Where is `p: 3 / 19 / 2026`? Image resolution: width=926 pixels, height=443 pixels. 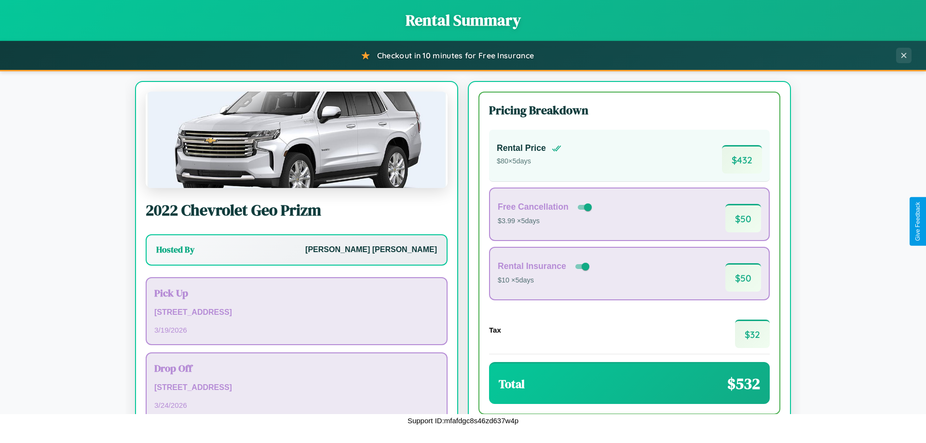
p: 3 / 19 / 2026 is located at coordinates (297, 330).